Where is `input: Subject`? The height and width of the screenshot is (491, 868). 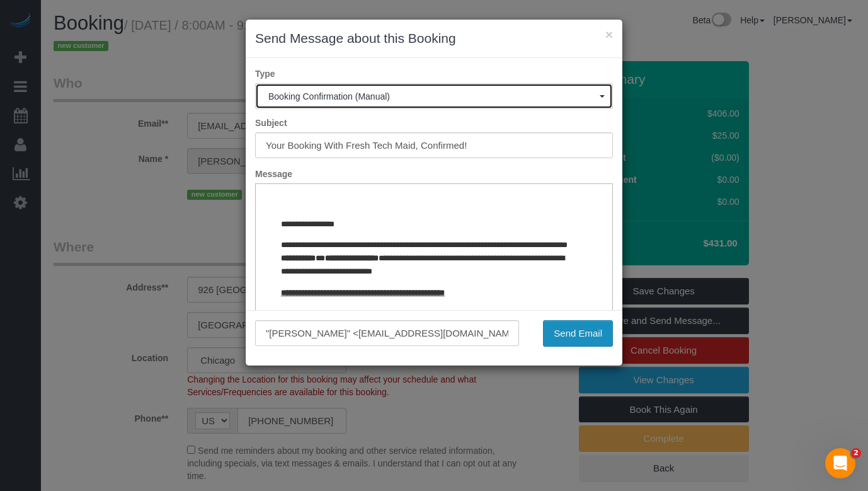
input: Subject is located at coordinates (434, 145).